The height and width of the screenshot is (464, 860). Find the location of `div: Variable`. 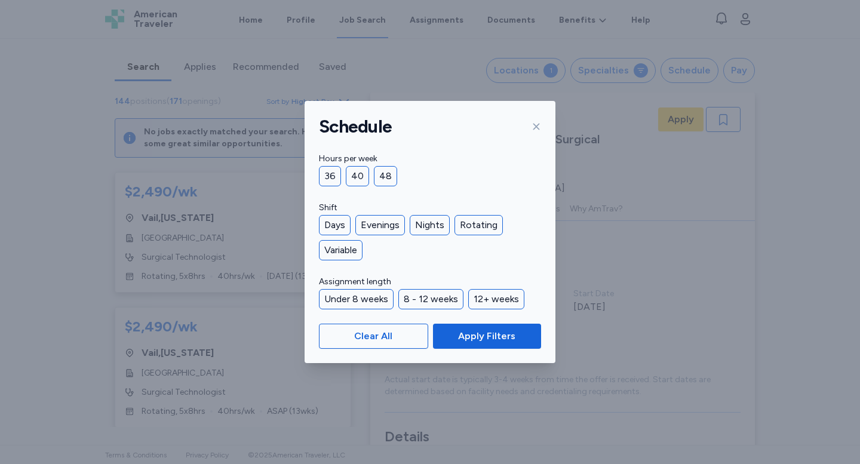

div: Variable is located at coordinates (341, 250).